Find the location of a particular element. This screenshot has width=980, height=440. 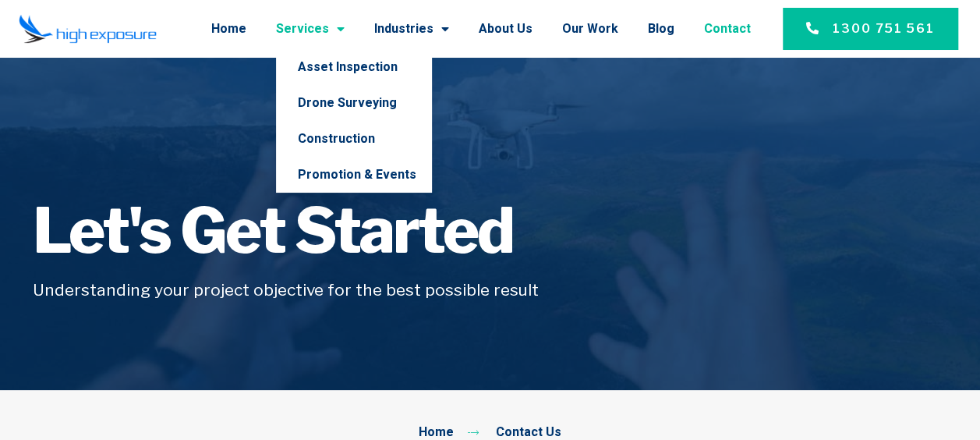

span: 1300 751 561 is located at coordinates (883, 29).